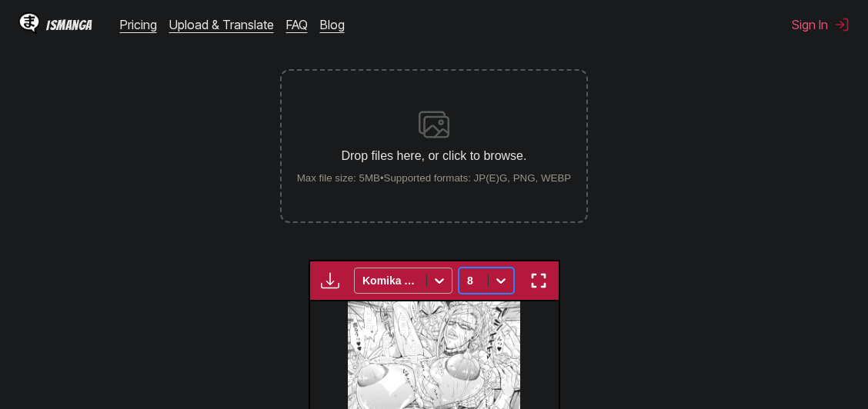 This screenshot has width=868, height=409. I want to click on a: FAQ, so click(297, 25).